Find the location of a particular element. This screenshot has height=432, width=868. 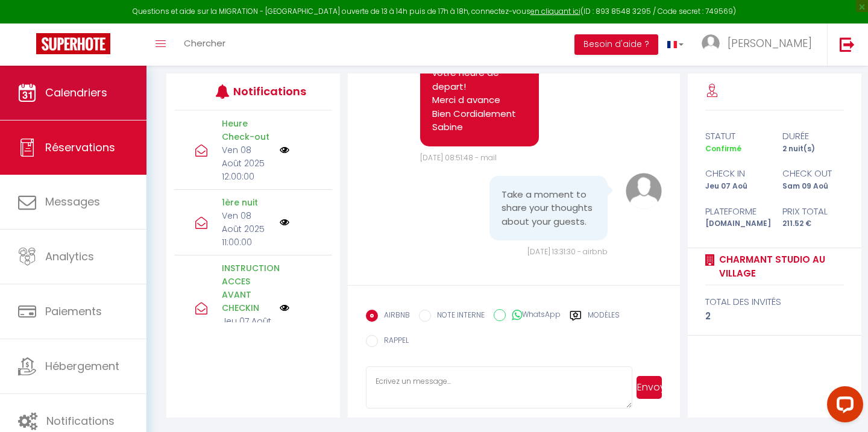

a: en cliquant ici is located at coordinates (555, 11).